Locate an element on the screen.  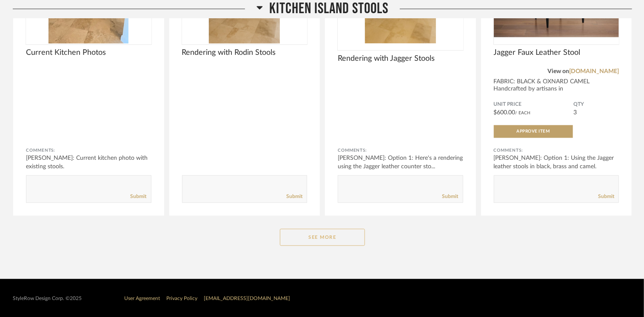
span: / Each is located at coordinates (523, 113).